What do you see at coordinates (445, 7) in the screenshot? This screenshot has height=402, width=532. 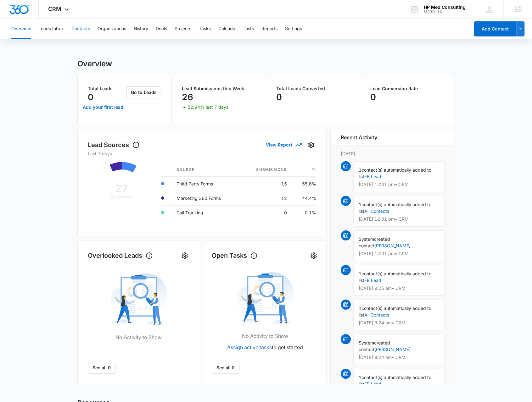 I see `div: account name` at bounding box center [445, 7].